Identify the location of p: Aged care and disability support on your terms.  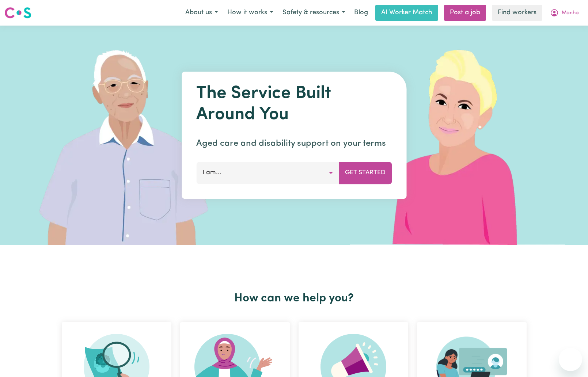
(294, 144).